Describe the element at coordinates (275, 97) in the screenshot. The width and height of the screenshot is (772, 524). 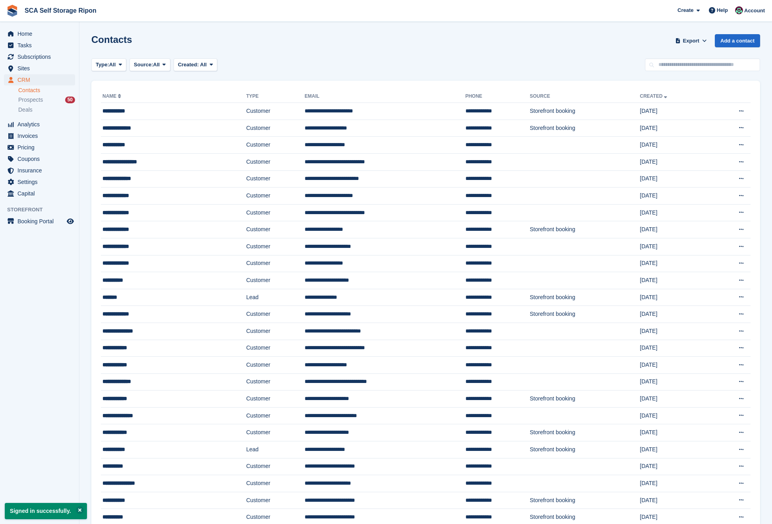
I see `th: Type` at that location.